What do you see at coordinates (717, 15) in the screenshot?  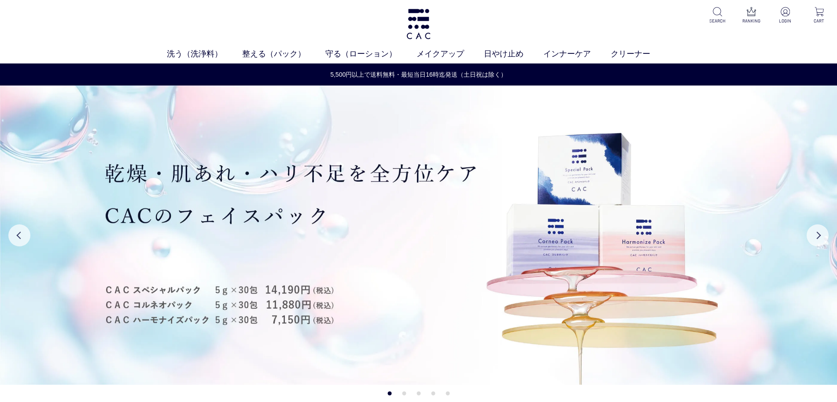 I see `a: SEARCH` at bounding box center [717, 15].